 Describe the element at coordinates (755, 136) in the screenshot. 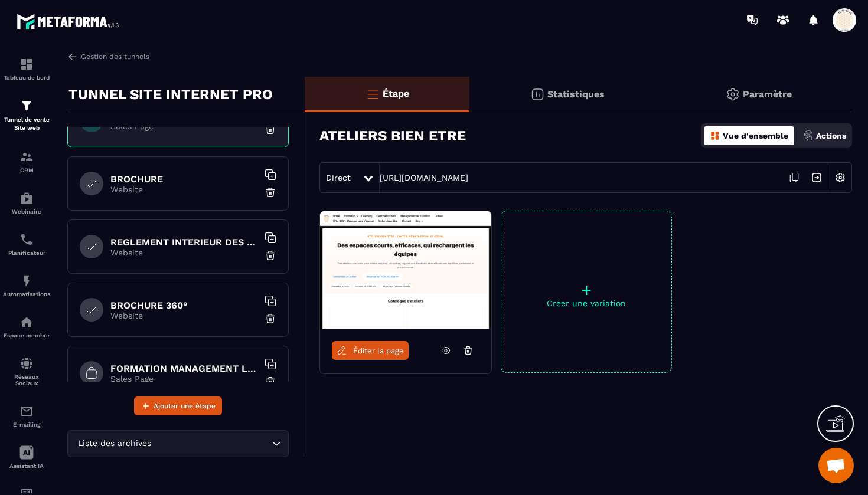

I see `p: Vue d'ensemble` at that location.